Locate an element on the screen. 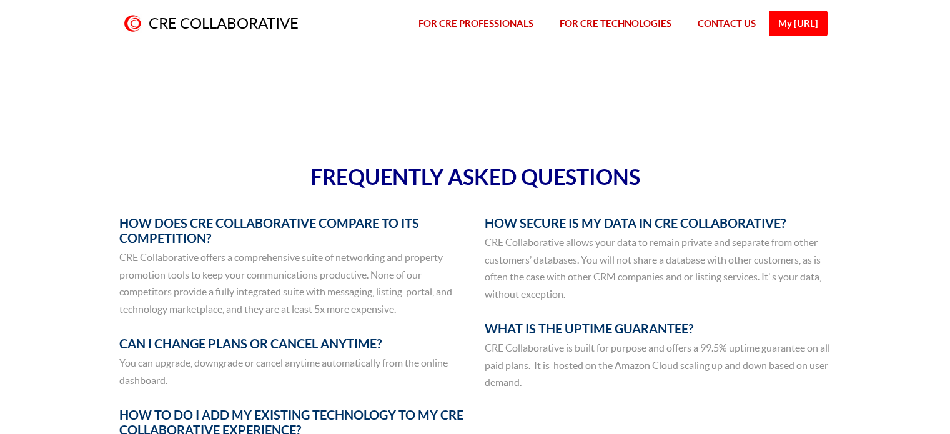 This screenshot has width=950, height=434. span: HOW DOES CRE COLLABORATIVE COMPARE TO ITS COMPETITION? is located at coordinates (269, 230).